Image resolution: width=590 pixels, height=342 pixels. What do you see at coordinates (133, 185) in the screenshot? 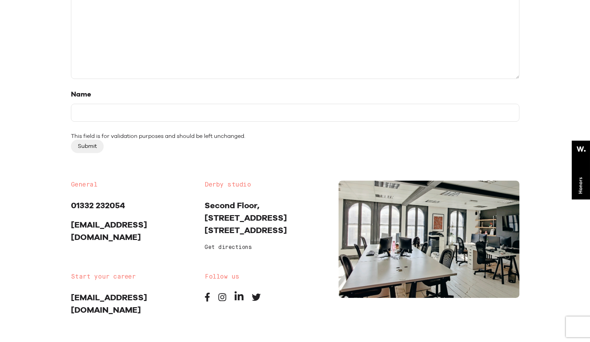
I see `h2: General` at bounding box center [133, 185].